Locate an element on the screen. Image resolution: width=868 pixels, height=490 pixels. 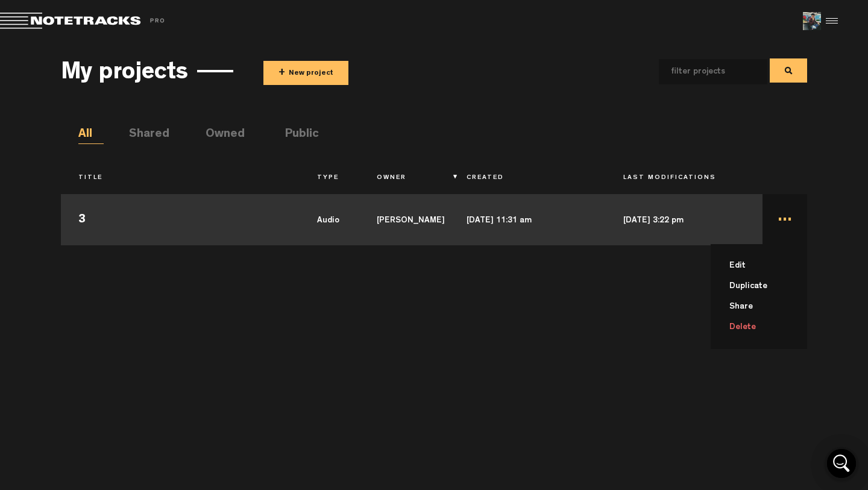
button: +New project is located at coordinates (306, 73).